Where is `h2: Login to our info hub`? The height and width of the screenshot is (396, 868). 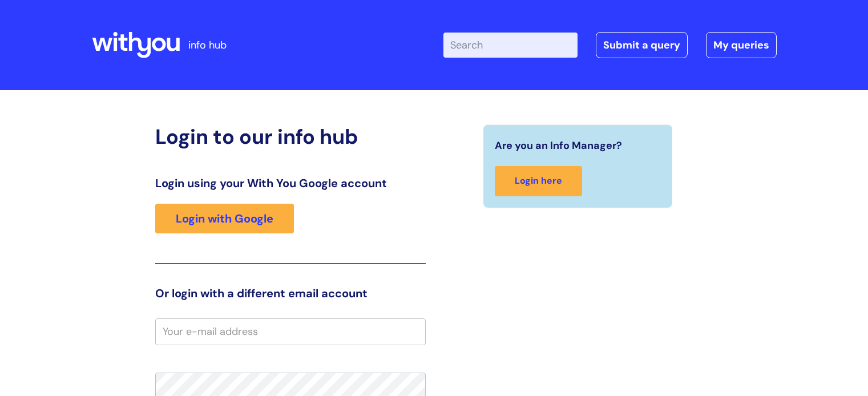
h2: Login to our info hub is located at coordinates (291, 136).